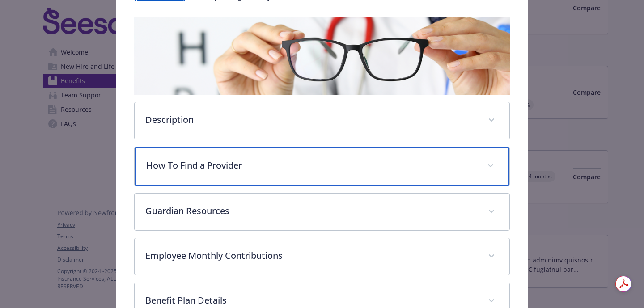 The image size is (644, 308). What do you see at coordinates (311, 211) in the screenshot?
I see `p: Guardian Resources` at bounding box center [311, 211].